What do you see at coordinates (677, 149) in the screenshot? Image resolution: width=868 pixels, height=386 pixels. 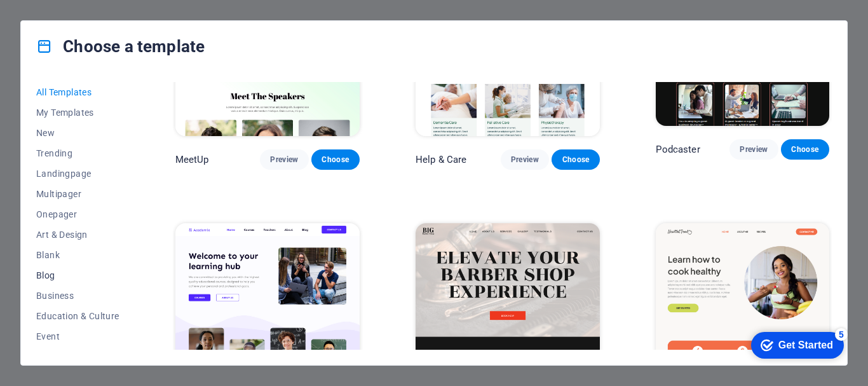 I see `p: Podcaster` at bounding box center [677, 149].